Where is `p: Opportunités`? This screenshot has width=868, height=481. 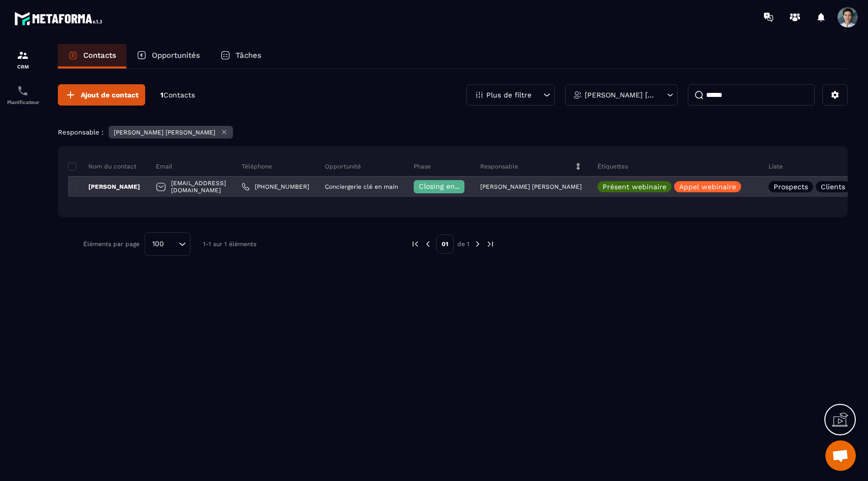
p: Opportunités is located at coordinates (176, 55).